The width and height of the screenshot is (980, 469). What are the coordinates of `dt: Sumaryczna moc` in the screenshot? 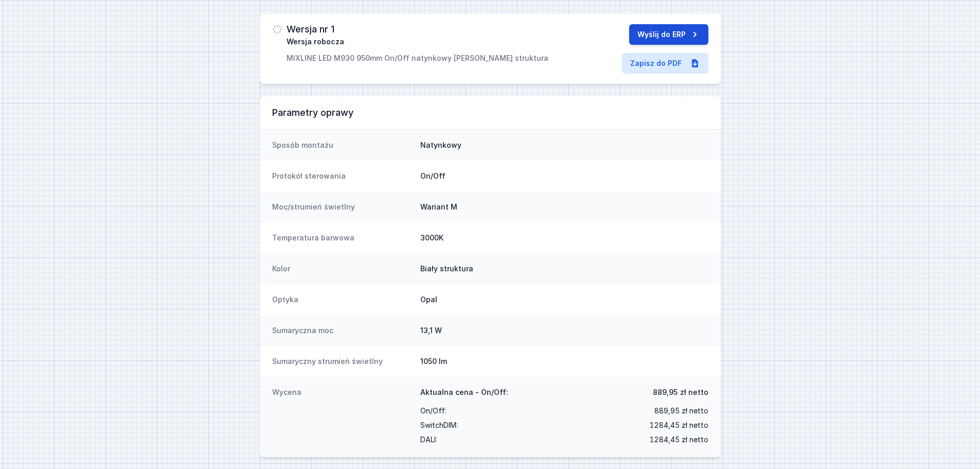 It's located at (342, 330).